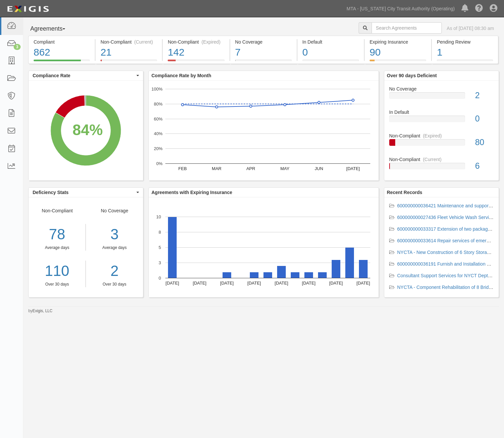  I want to click on div: 90, so click(398, 52).